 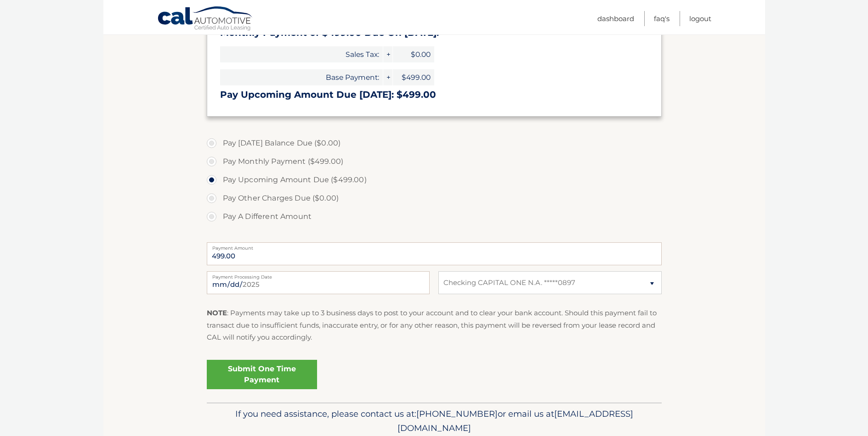 I want to click on label: Pay Upcoming Amount Due ($499.00), so click(x=434, y=180).